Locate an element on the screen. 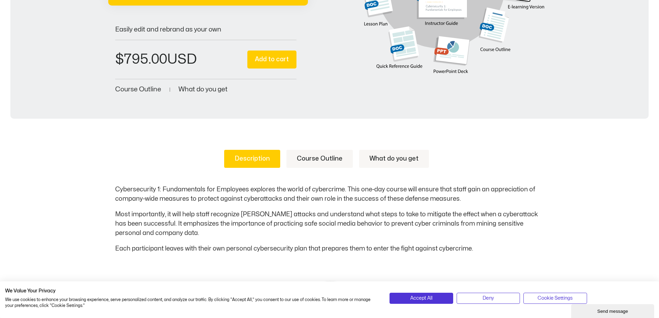 The image size is (659, 318). span: Cookie Settings is located at coordinates (555, 298).